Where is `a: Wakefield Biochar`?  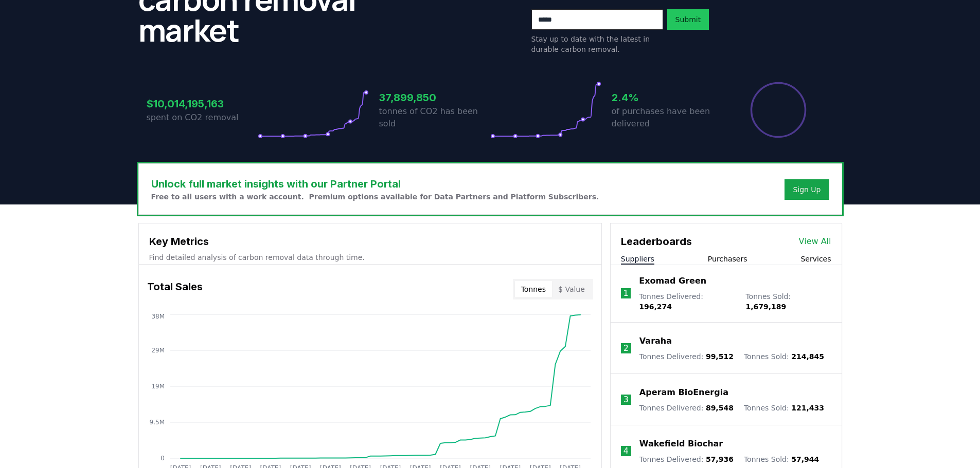 a: Wakefield Biochar is located at coordinates (681, 444).